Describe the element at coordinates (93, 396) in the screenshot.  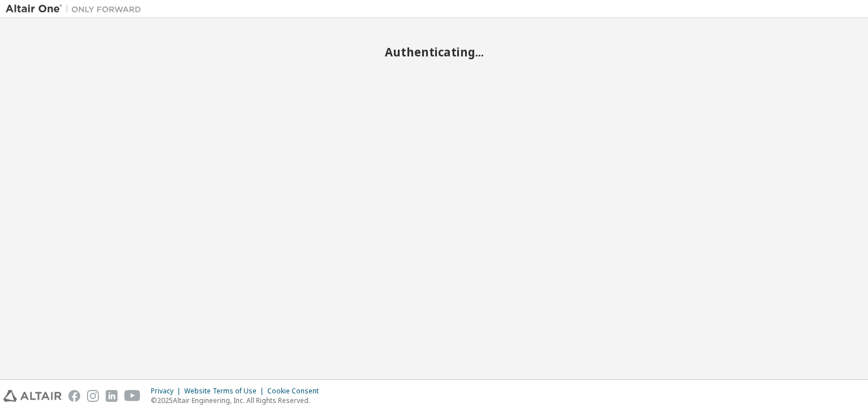
I see `img: instagram.svg` at that location.